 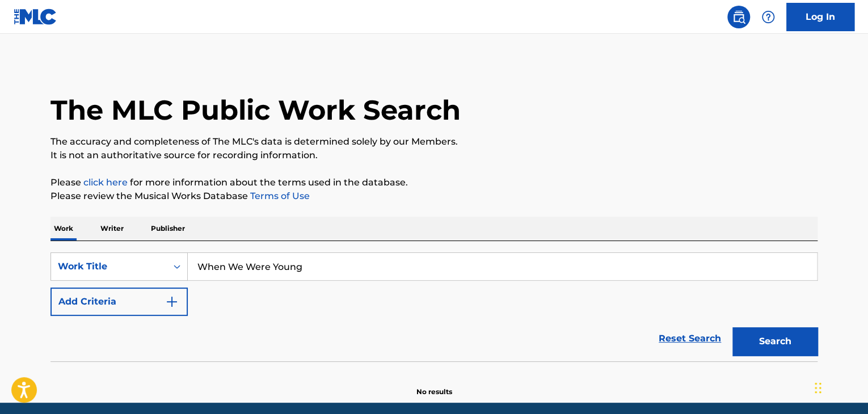 I want to click on p: Publisher, so click(x=168, y=229).